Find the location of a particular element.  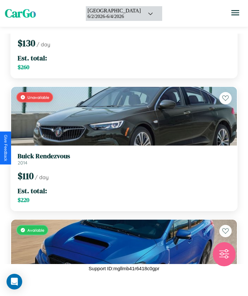

div: 6 / 2 / 2026 - 6 / 4 / 2026 is located at coordinates (114, 16).